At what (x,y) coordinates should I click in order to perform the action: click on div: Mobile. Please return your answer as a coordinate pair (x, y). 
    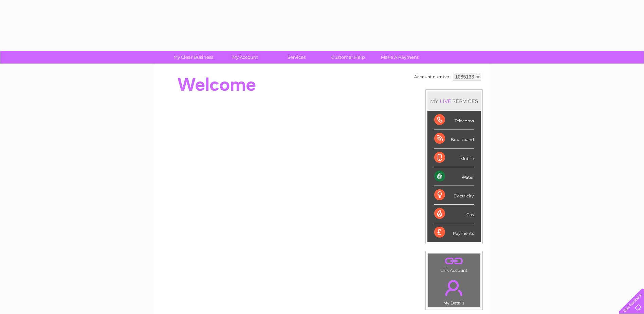
    Looking at the image, I should click on (454, 158).